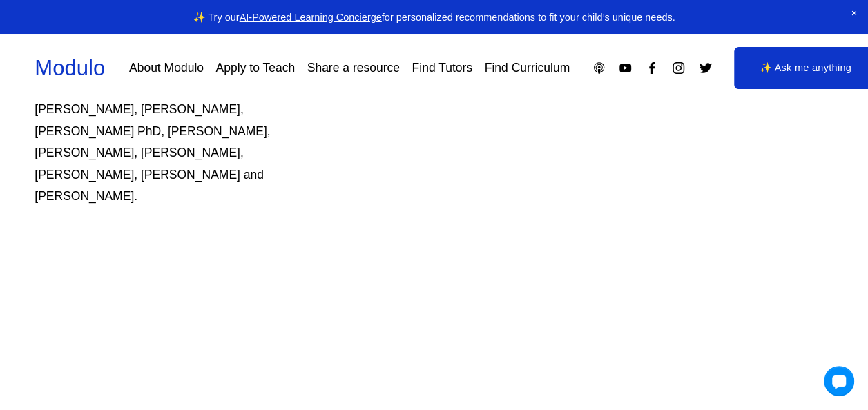 This screenshot has width=868, height=410. I want to click on a: AI-Powered Learning Concierge, so click(311, 17).